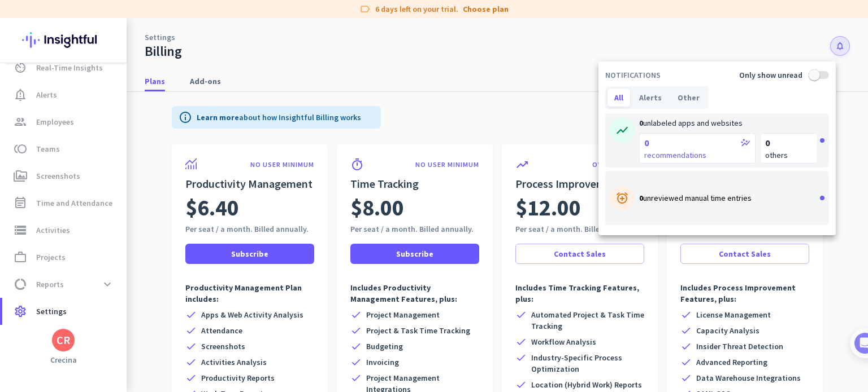 This screenshot has height=392, width=868. Describe the element at coordinates (619, 97) in the screenshot. I see `div: All` at that location.